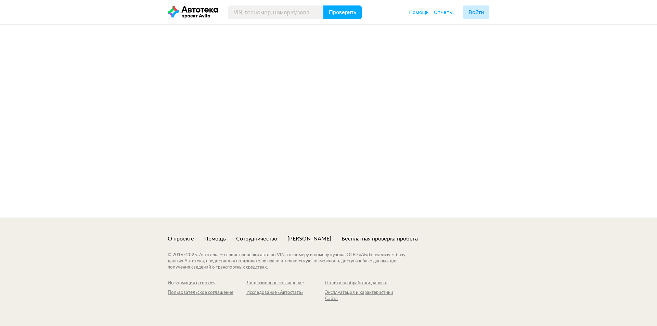 The width and height of the screenshot is (657, 326). I want to click on a: Информация о cookies, so click(207, 283).